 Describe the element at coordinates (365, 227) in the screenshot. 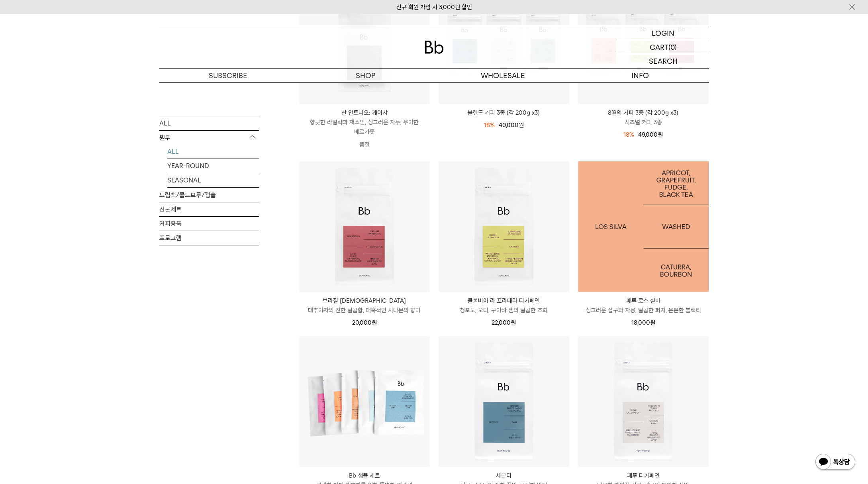

I see `img: 브라질 사맘바이아` at that location.